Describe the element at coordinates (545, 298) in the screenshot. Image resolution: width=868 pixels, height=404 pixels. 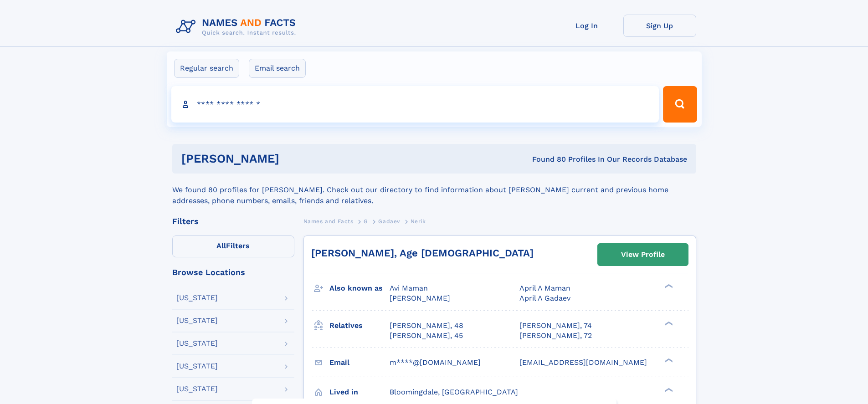
I see `span: April A Gadaev` at that location.